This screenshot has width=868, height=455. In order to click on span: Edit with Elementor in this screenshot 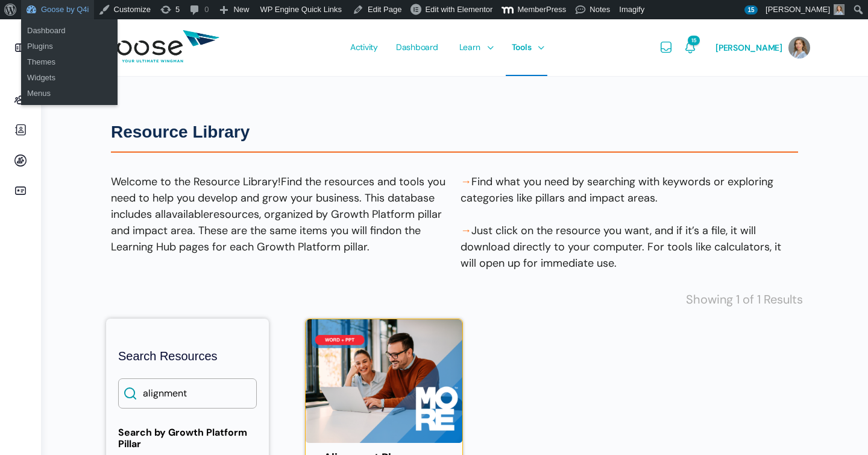, I will do `click(459, 9)`.